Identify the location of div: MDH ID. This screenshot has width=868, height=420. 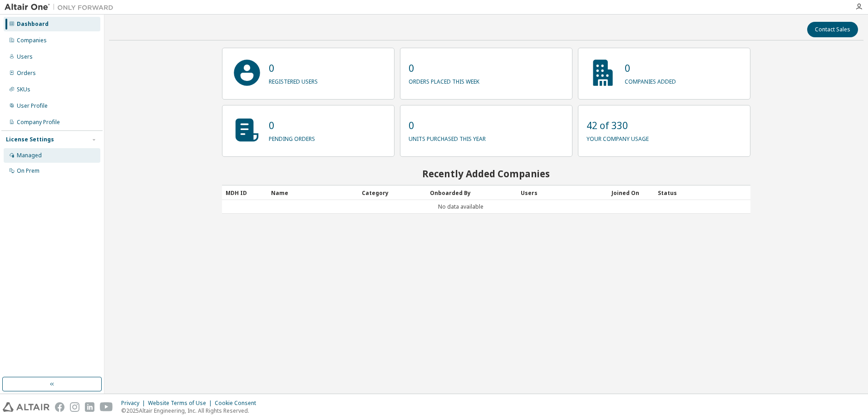
(244, 193).